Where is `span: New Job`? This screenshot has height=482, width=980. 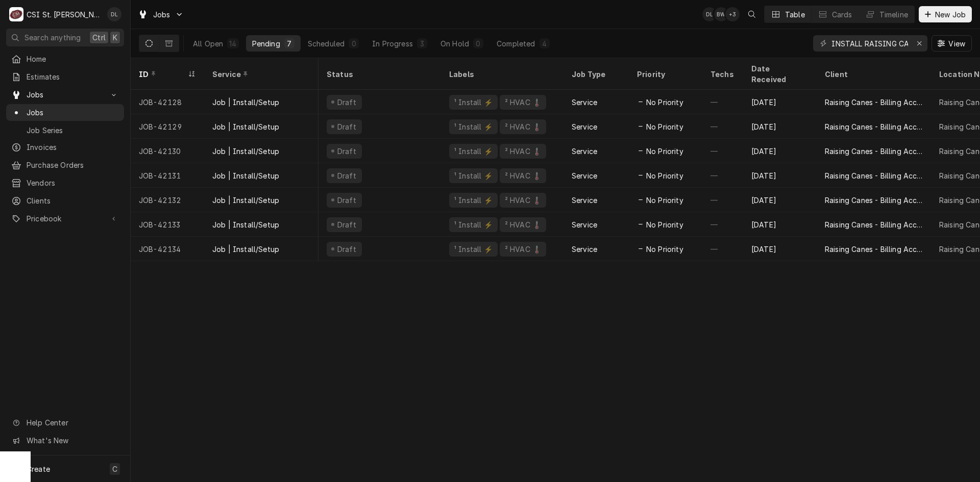
span: New Job is located at coordinates (950, 15).